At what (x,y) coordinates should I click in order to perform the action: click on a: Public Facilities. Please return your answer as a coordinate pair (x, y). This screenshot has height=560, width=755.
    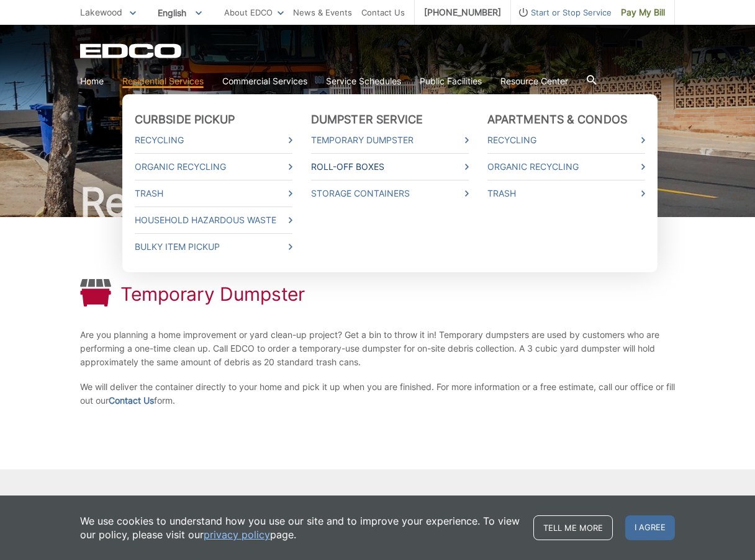
    Looking at the image, I should click on (451, 81).